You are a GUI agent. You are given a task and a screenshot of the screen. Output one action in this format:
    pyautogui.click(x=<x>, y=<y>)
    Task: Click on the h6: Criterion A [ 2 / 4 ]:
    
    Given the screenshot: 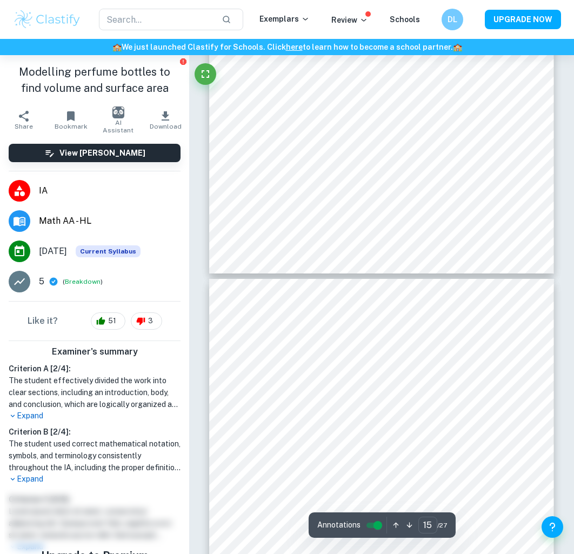 What is the action you would take?
    pyautogui.click(x=95, y=369)
    